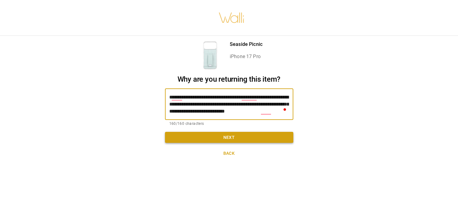 The width and height of the screenshot is (458, 212). I want to click on p: iPhone 17 Pro, so click(246, 57).